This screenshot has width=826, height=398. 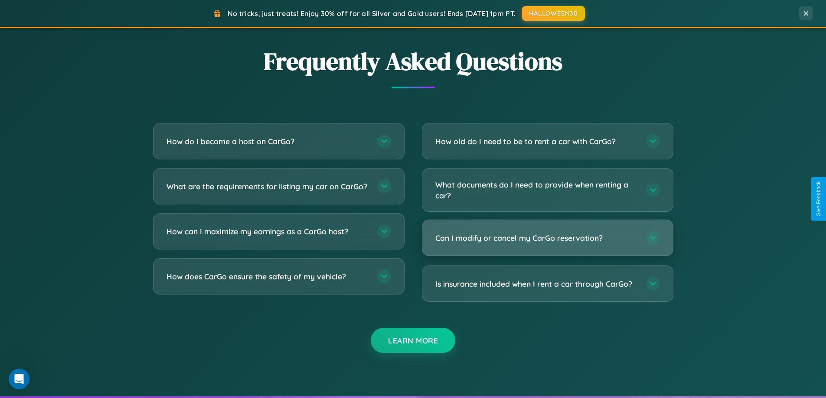 I want to click on button: HALLOWEEN30, so click(x=553, y=13).